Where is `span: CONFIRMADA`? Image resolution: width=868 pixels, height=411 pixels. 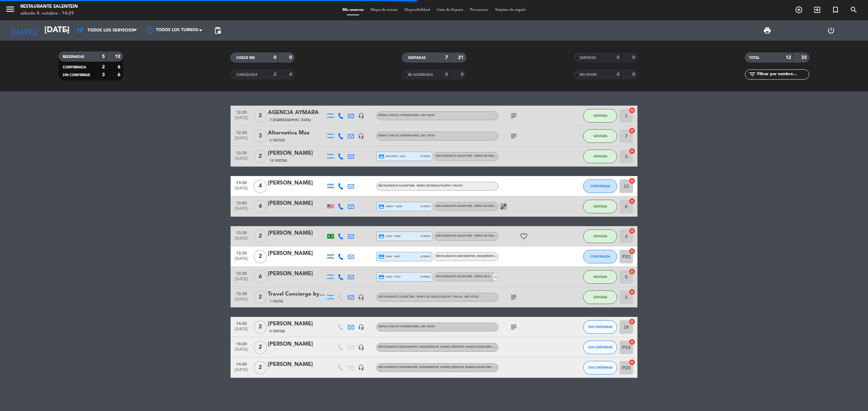 span: CONFIRMADA is located at coordinates (74, 67).